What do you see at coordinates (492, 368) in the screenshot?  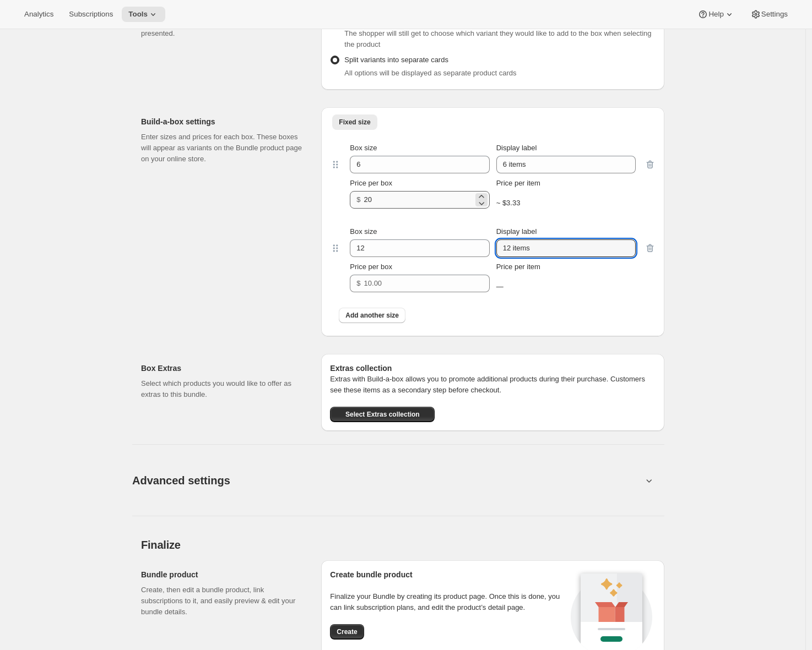 I see `h6: Extras collection` at bounding box center [492, 368].